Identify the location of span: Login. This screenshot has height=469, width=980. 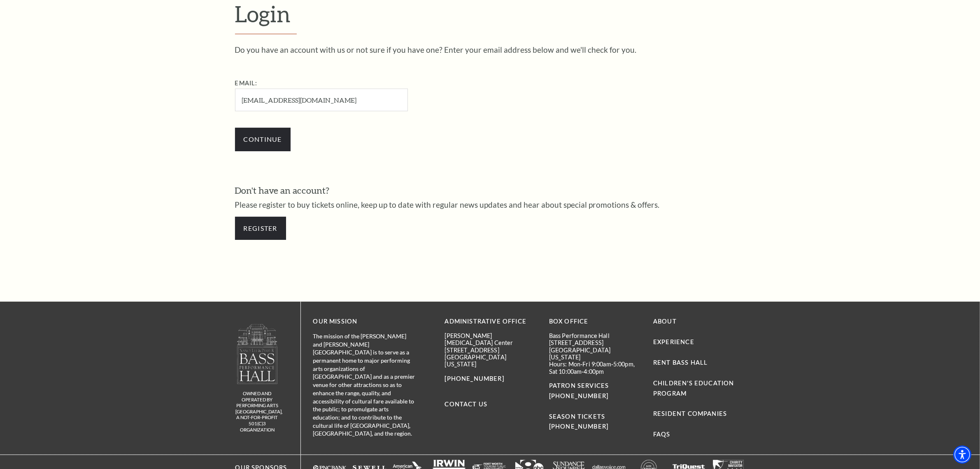
(263, 13).